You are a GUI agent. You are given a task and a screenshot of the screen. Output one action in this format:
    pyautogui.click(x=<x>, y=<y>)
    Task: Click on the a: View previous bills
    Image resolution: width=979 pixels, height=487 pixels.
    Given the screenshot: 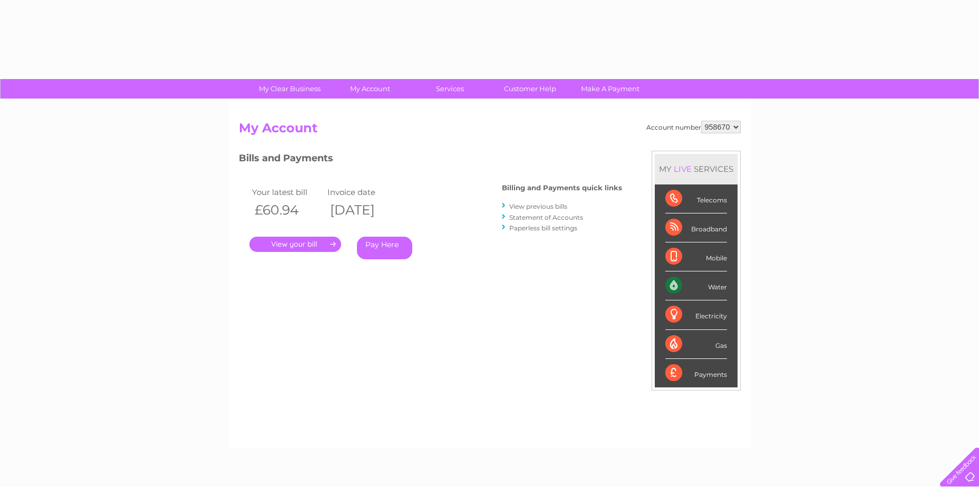 What is the action you would take?
    pyautogui.click(x=538, y=206)
    